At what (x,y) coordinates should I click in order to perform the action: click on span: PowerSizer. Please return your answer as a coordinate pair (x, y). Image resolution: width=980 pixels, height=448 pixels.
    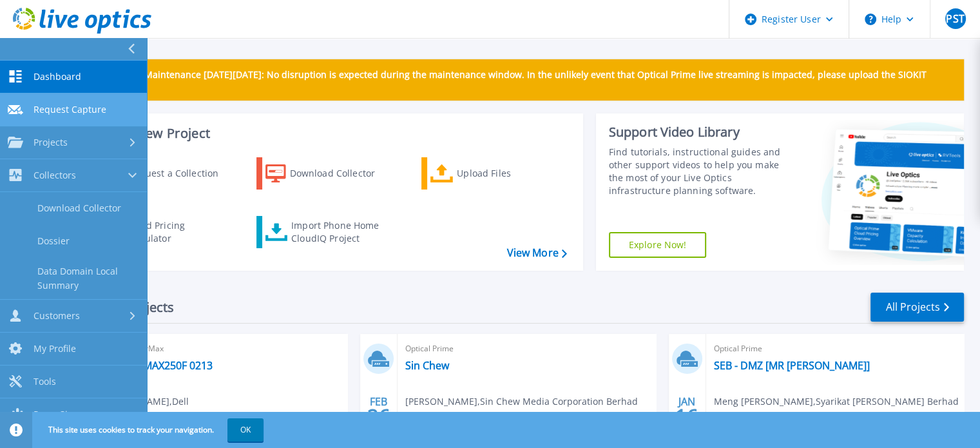
    Looking at the image, I should click on (57, 414).